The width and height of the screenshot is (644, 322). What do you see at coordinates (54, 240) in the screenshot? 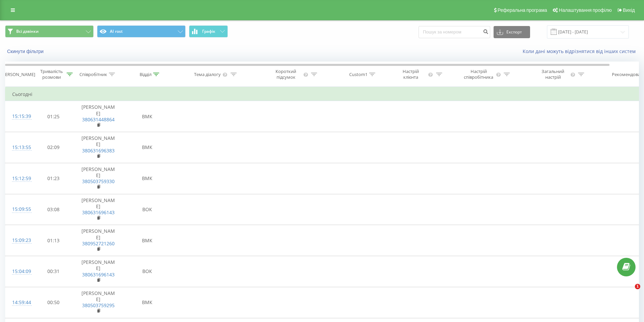
I see `td: 01:13` at bounding box center [54, 240].